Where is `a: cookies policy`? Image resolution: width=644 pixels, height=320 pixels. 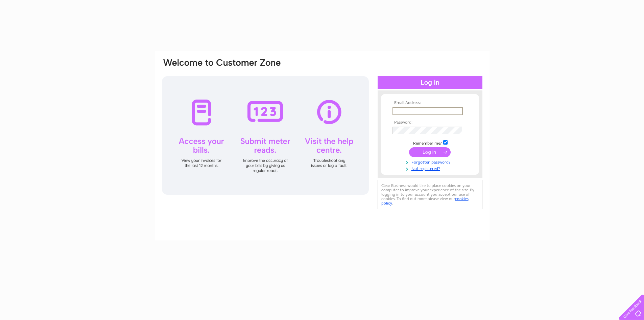 a: cookies policy is located at coordinates (425, 201).